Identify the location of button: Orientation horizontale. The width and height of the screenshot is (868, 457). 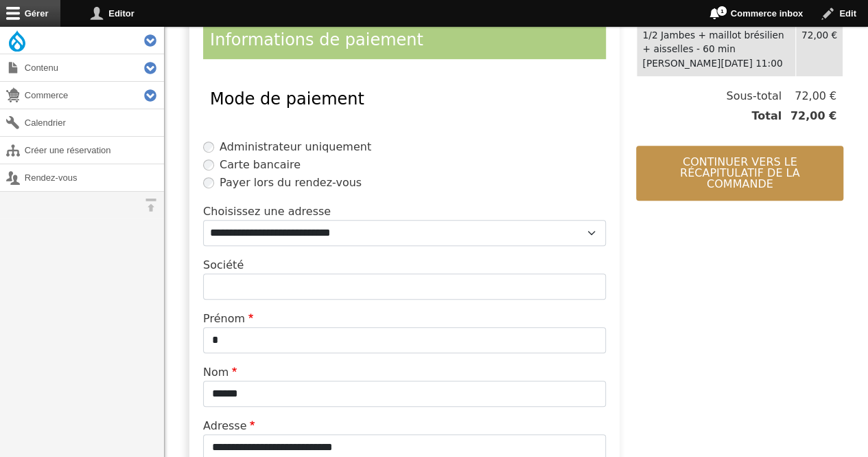
(150, 204).